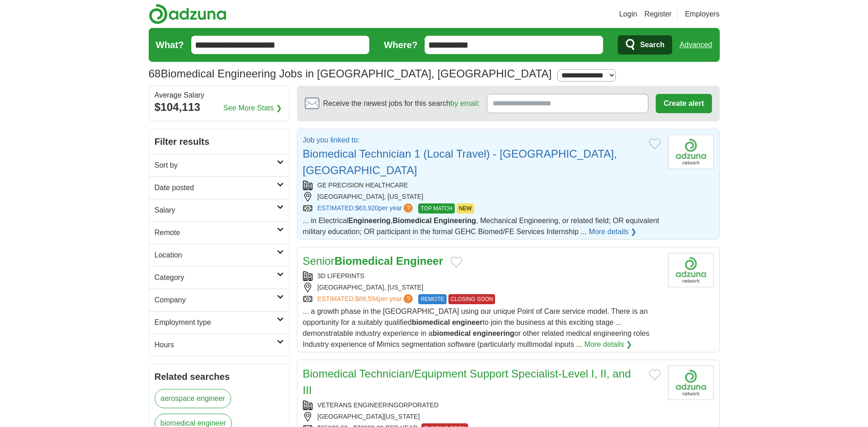 This screenshot has height=427, width=868. What do you see at coordinates (193, 398) in the screenshot?
I see `a: aerospace engineer` at bounding box center [193, 398].